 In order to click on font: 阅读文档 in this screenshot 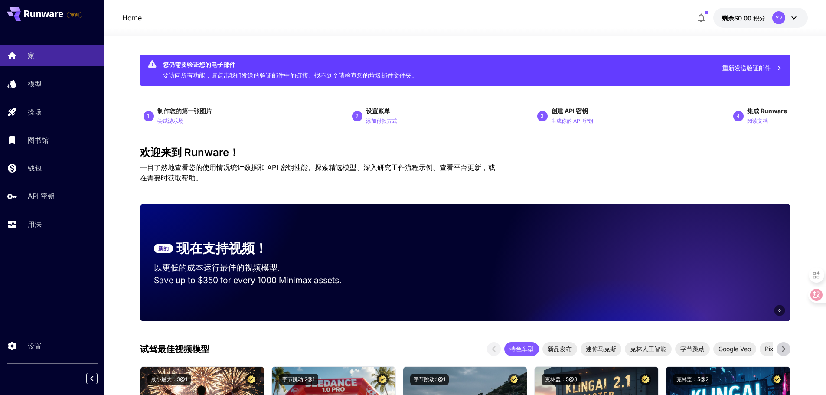, I will do `click(758, 121)`.